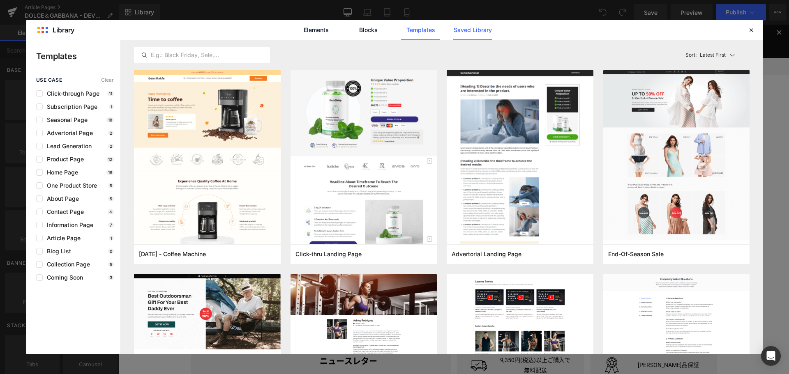 This screenshot has width=789, height=374. I want to click on a: 限定品/キット・コフレ, so click(234, 63).